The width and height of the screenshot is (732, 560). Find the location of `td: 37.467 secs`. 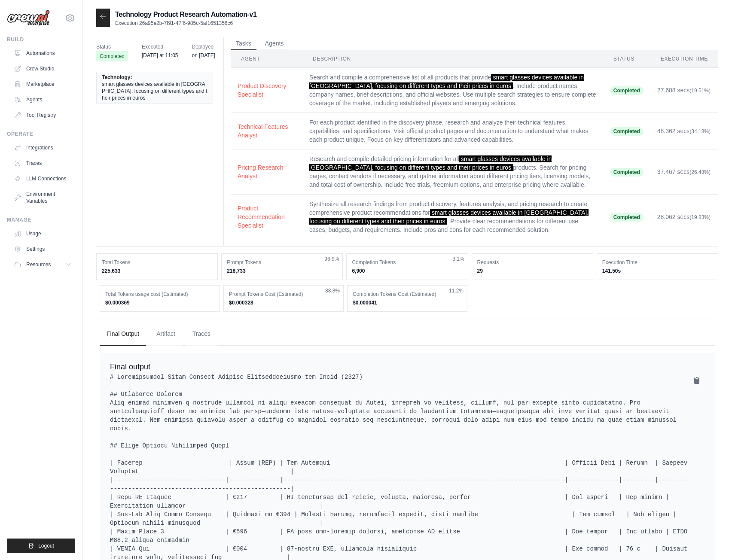

td: 37.467 secs is located at coordinates (684, 172).